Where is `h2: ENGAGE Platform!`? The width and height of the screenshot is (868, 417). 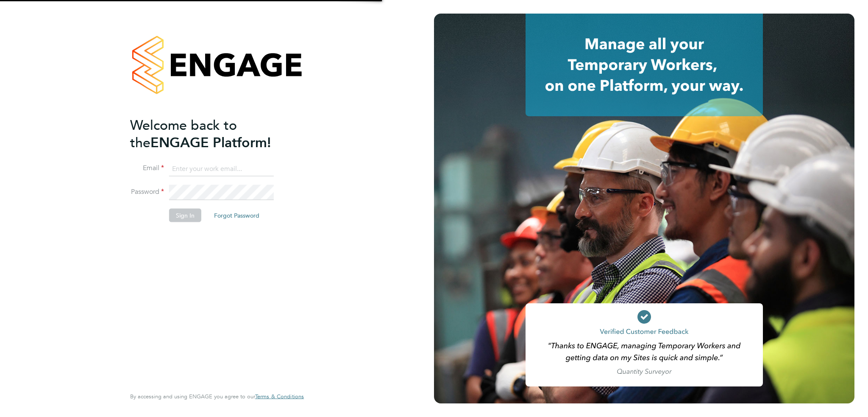
h2: ENGAGE Platform! is located at coordinates (213, 133).